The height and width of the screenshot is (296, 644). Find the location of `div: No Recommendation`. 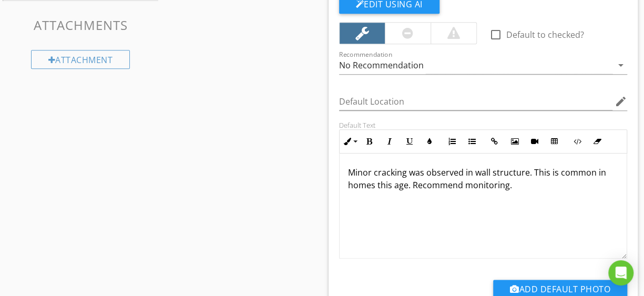

div: No Recommendation is located at coordinates (380, 65).